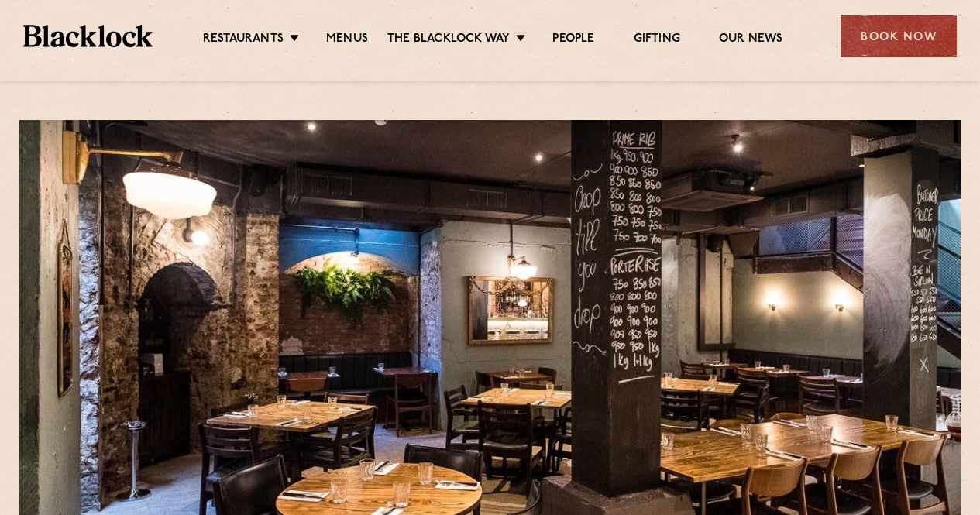  What do you see at coordinates (448, 41) in the screenshot?
I see `a: The Blacklock Way` at bounding box center [448, 41].